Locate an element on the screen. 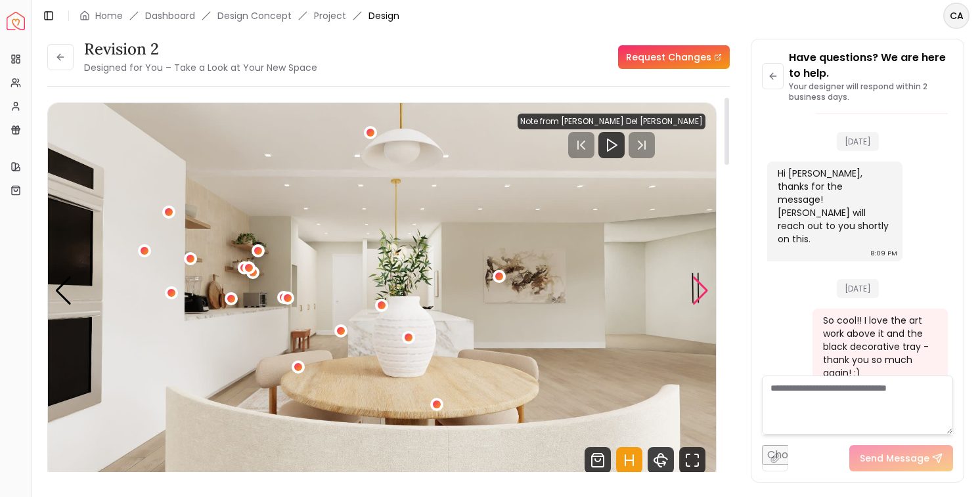 This screenshot has width=980, height=497. svg: Play is located at coordinates (612, 145).